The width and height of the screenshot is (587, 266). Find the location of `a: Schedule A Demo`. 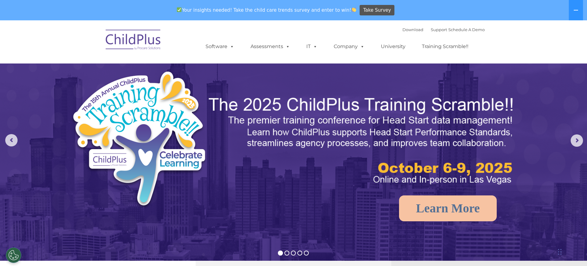

a: Schedule A Demo is located at coordinates (467, 30).